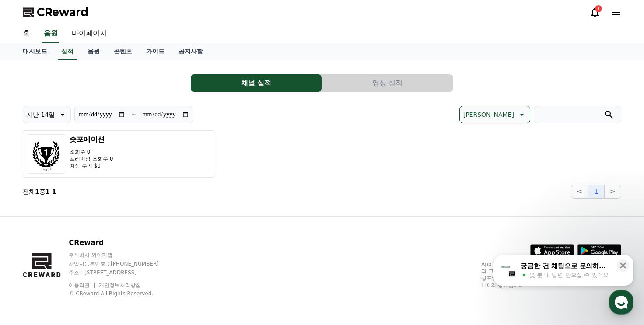  Describe the element at coordinates (55, 12) in the screenshot. I see `a: CReward` at that location.